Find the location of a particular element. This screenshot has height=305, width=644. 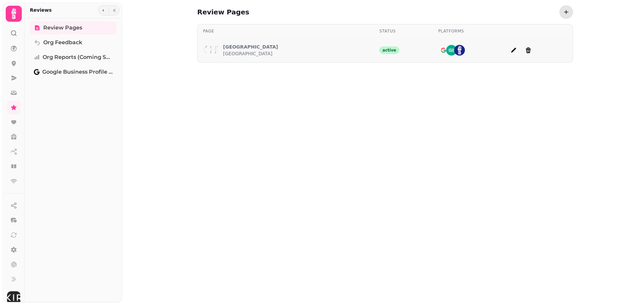

img: User avatar is located at coordinates (13, 298).